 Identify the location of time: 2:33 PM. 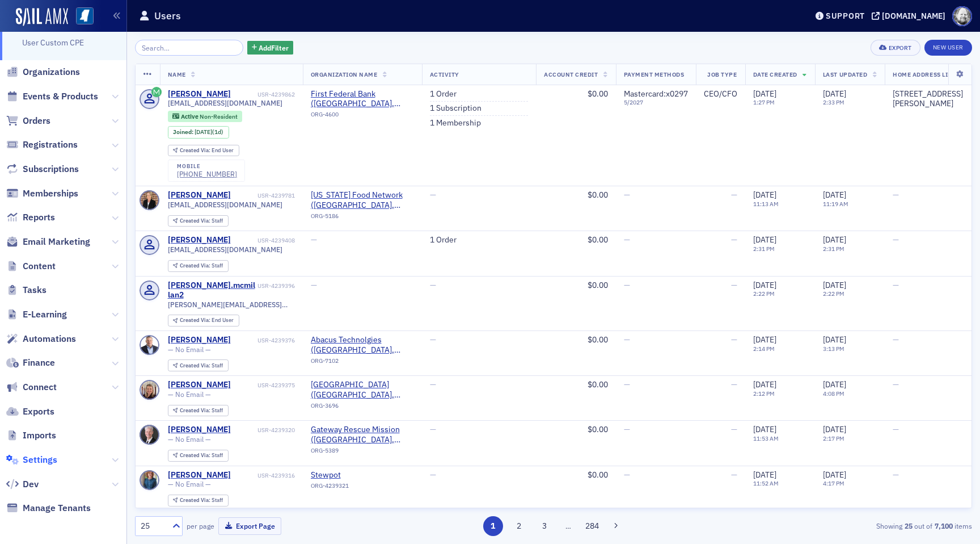
(834, 102).